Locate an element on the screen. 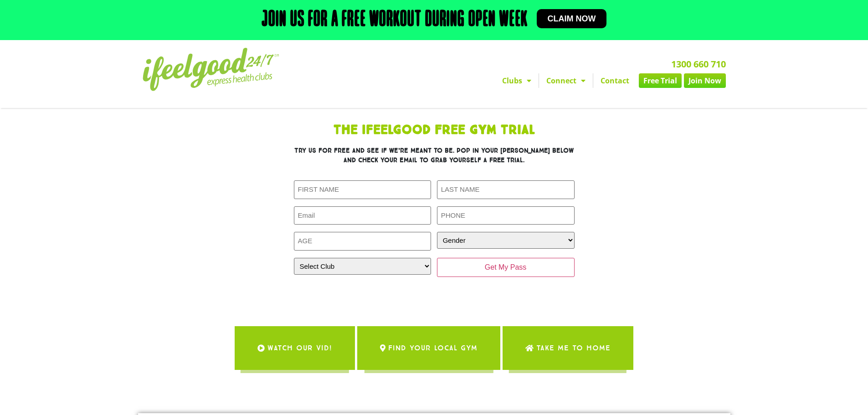 This screenshot has height=415, width=868. h1: The IfeelGood Free Gym Trial is located at coordinates (434, 130).